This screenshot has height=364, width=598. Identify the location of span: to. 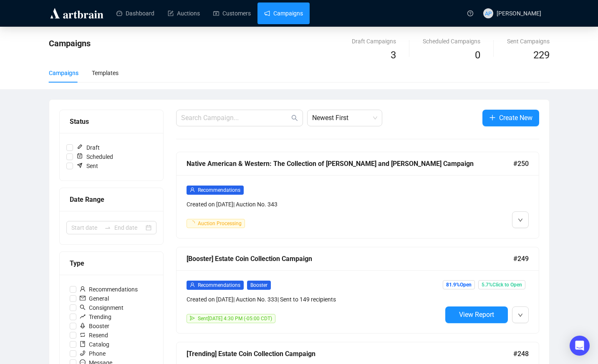
(108, 228).